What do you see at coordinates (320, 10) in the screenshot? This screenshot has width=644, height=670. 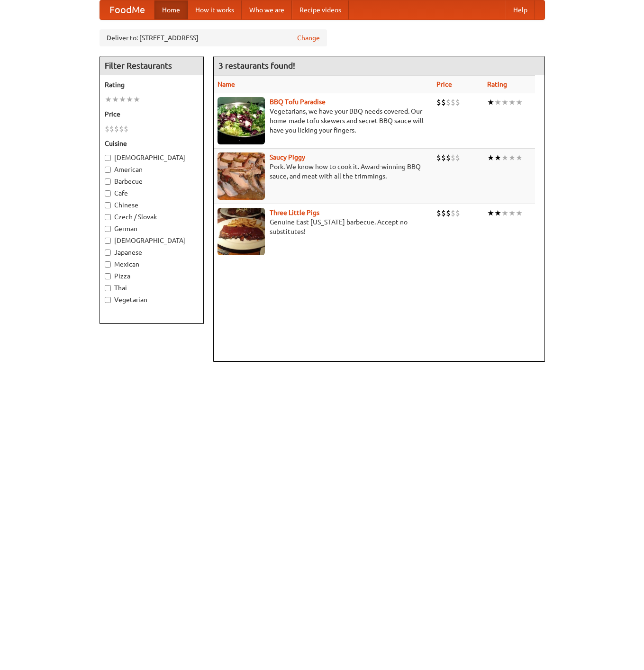 I see `a: Recipe videos` at bounding box center [320, 10].